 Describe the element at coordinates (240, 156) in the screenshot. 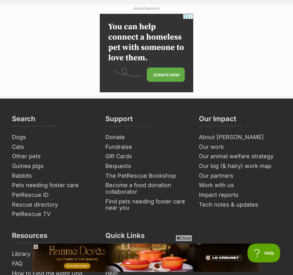

I see `a: Our animal welfare strategy` at that location.